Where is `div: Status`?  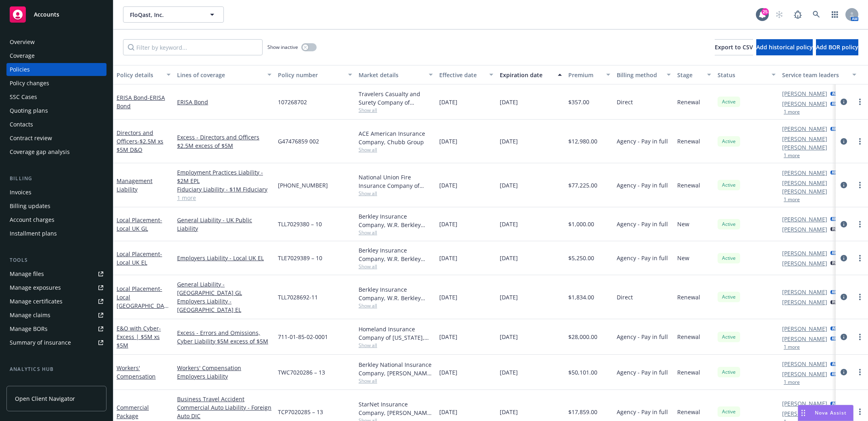
div: Status is located at coordinates (742, 74).